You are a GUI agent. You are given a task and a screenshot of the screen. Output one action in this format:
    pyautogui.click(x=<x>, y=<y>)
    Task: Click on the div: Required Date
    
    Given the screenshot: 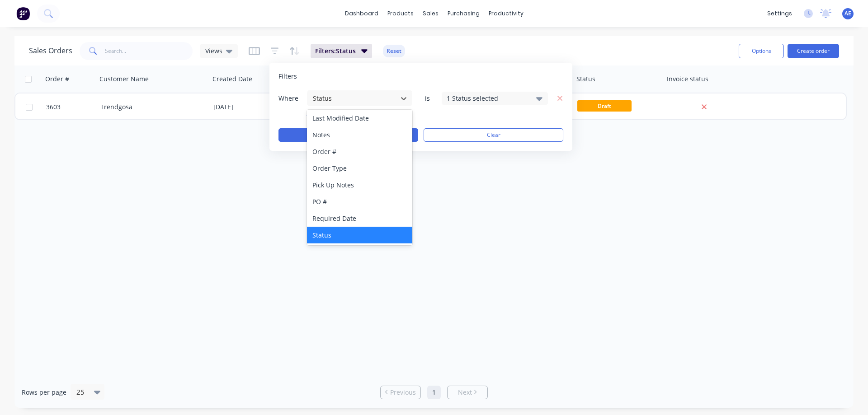 What is the action you would take?
    pyautogui.click(x=359, y=218)
    